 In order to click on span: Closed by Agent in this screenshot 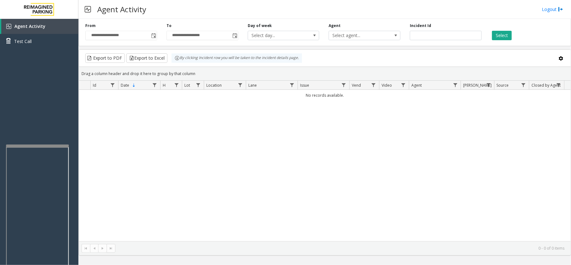, I will do `click(546, 85)`.